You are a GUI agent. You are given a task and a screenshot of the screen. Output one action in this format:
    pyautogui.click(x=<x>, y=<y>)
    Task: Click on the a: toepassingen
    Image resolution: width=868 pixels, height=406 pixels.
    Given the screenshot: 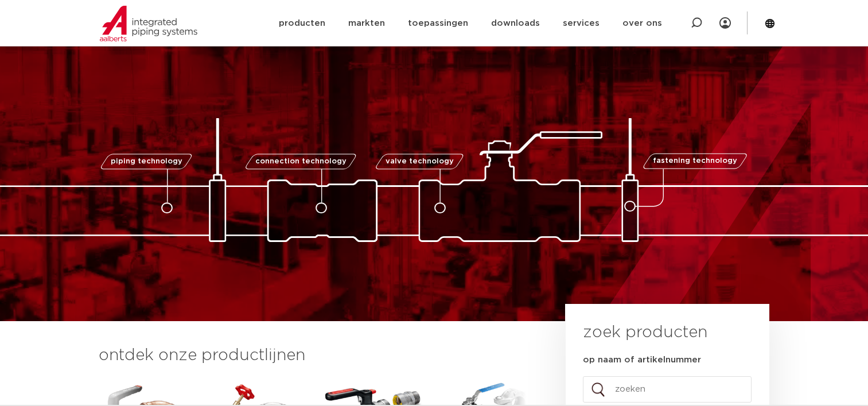 What is the action you would take?
    pyautogui.click(x=437, y=23)
    